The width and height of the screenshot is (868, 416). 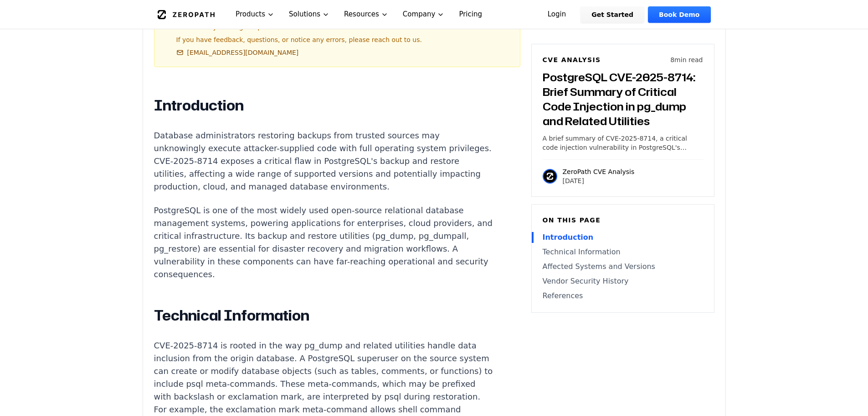 What do you see at coordinates (550, 176) in the screenshot?
I see `img: ZeroPath CVE Analysis` at bounding box center [550, 176].